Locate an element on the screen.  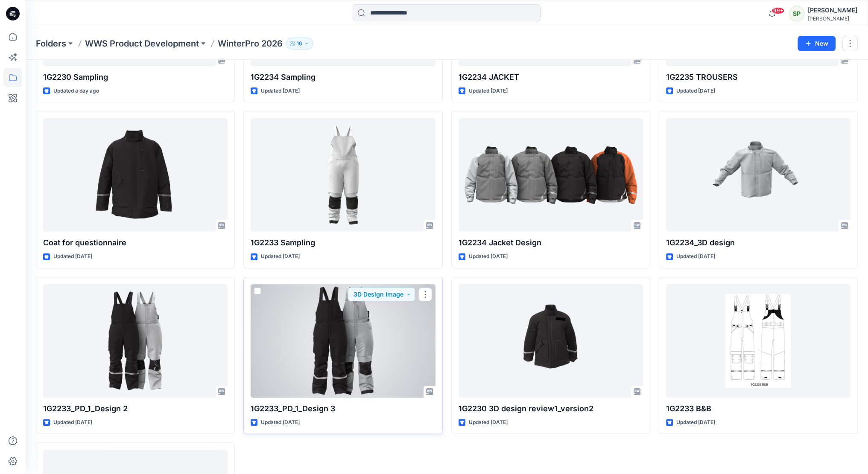
p: 1G2235 TROUSERS is located at coordinates (758, 77).